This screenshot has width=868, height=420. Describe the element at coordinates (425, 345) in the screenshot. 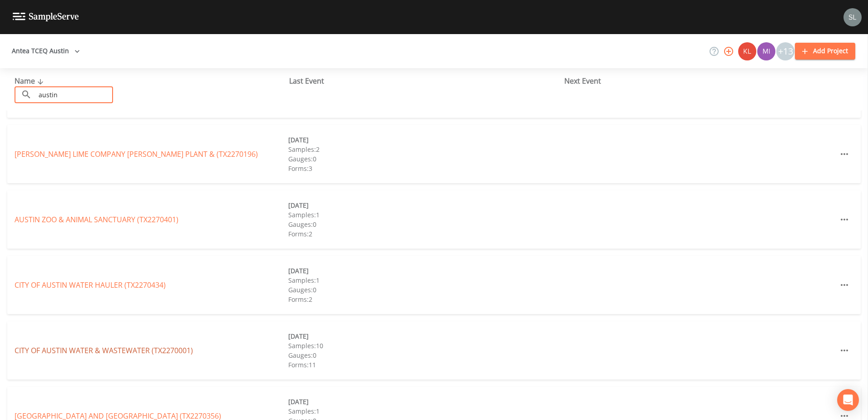

I see `div: Samples: 10` at that location.